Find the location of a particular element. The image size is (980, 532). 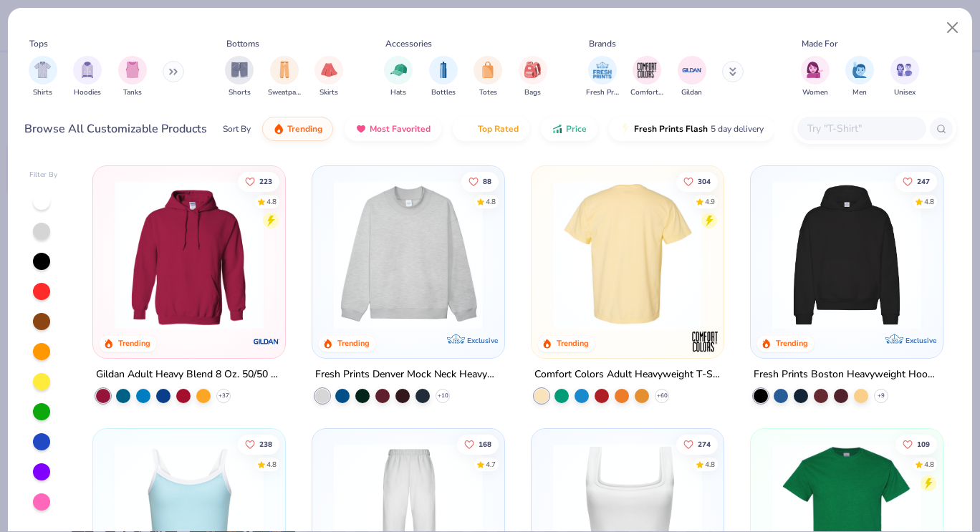

span: Gildan is located at coordinates (691, 92).